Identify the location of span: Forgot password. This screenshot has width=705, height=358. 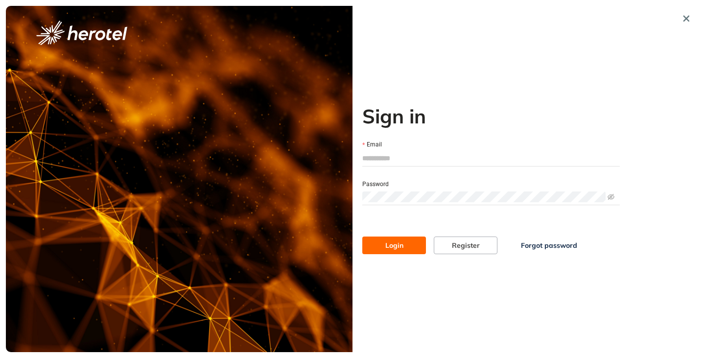
(549, 245).